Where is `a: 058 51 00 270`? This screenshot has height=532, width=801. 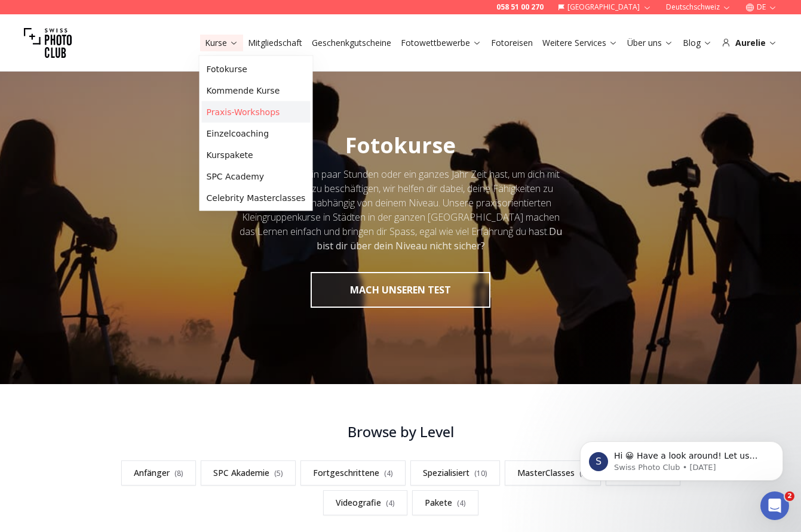 a: 058 51 00 270 is located at coordinates (519, 7).